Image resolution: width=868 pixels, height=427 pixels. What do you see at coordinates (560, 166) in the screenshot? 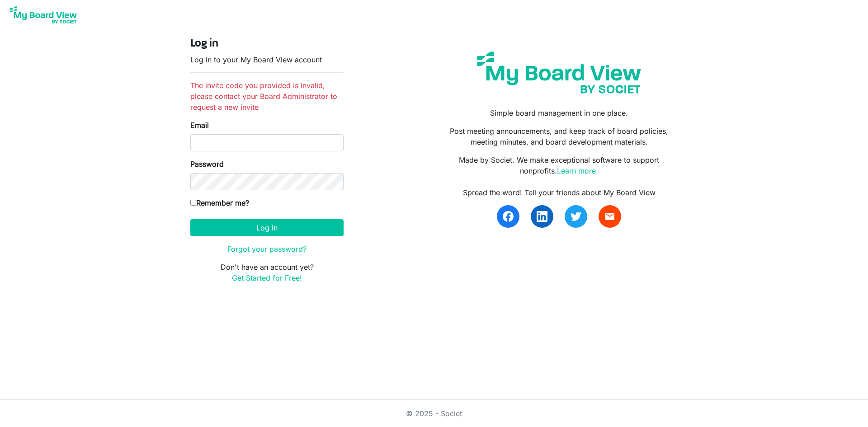
I see `p: Made by Societ. We make exceptional software to support nonprofits.` at bounding box center [560, 166].